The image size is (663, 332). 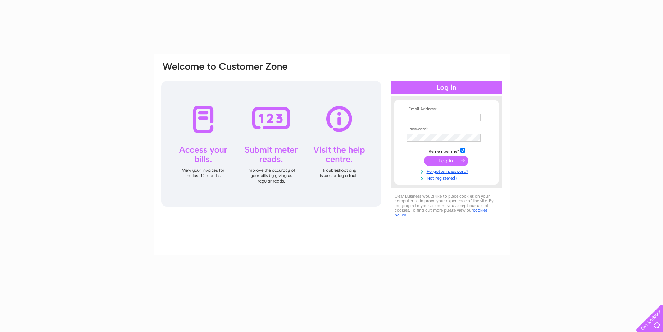 I want to click on th: Email Address:, so click(x=446, y=109).